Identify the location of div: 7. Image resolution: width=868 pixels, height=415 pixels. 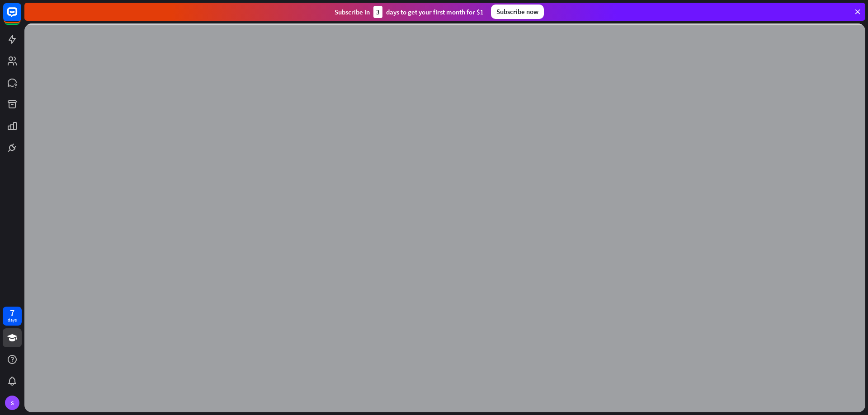
(12, 313).